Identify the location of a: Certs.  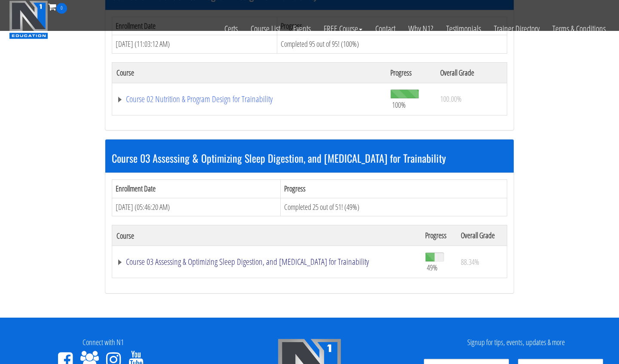
(231, 29).